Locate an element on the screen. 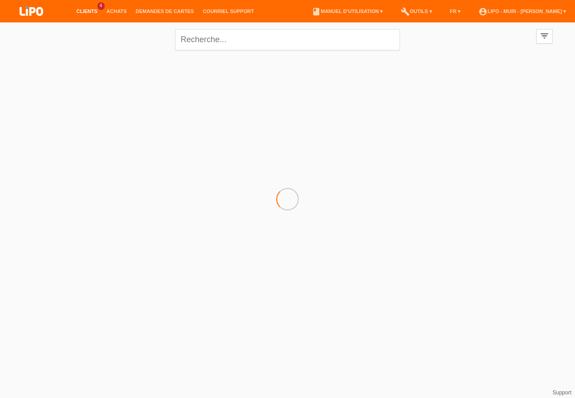 The image size is (575, 398). input: Recherche... is located at coordinates (287, 40).